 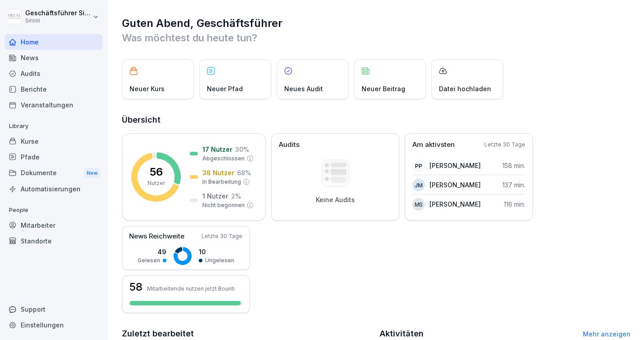 I want to click on a: Einstellungen, so click(x=54, y=325).